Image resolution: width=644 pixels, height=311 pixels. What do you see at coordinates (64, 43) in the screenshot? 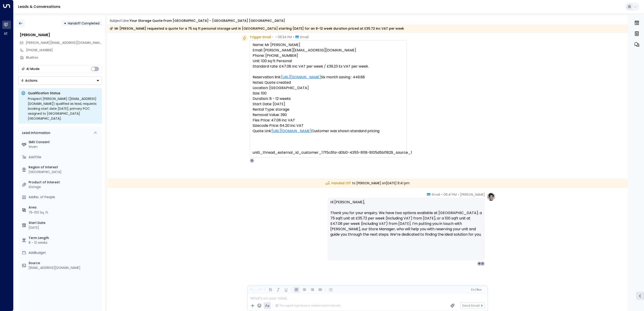
I see `span: williams@bluebox.co.uk` at bounding box center [64, 43].